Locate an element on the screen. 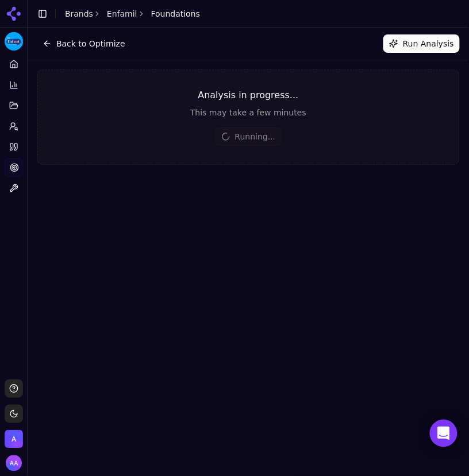 The image size is (469, 476). button: Open organization switcher is located at coordinates (14, 440).